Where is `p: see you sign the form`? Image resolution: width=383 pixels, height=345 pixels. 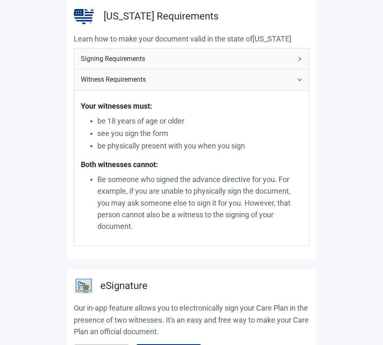
p: see you sign the form is located at coordinates (200, 134).